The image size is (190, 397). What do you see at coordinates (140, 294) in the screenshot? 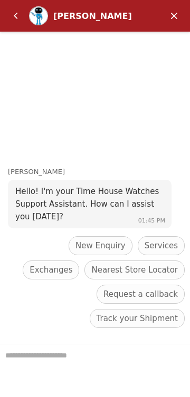
I see `div: Request a callback` at bounding box center [140, 294].